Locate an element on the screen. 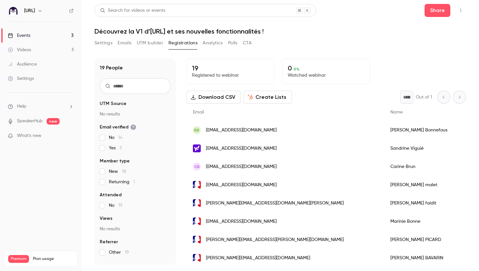 The image size is (479, 271). p: 0 is located at coordinates (326, 68).